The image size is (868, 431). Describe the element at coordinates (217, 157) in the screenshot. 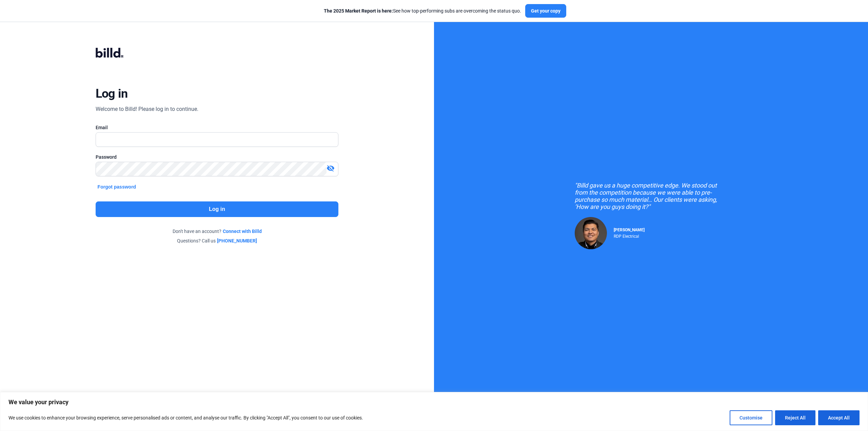

I see `div: Password` at that location.